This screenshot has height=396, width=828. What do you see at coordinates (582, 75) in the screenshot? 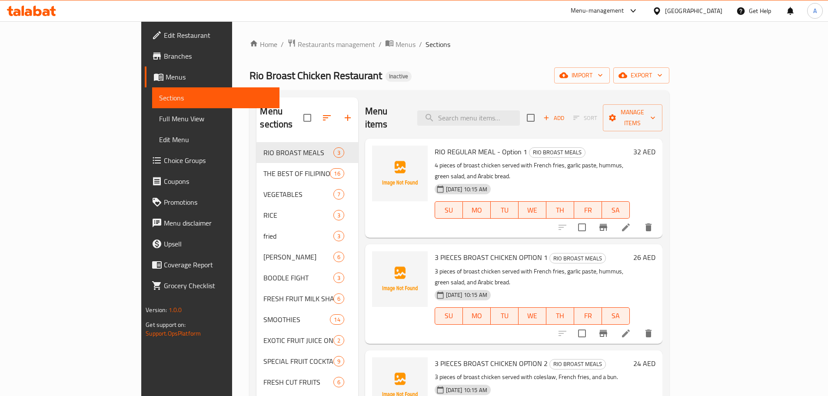
I see `button: import` at bounding box center [582, 75].